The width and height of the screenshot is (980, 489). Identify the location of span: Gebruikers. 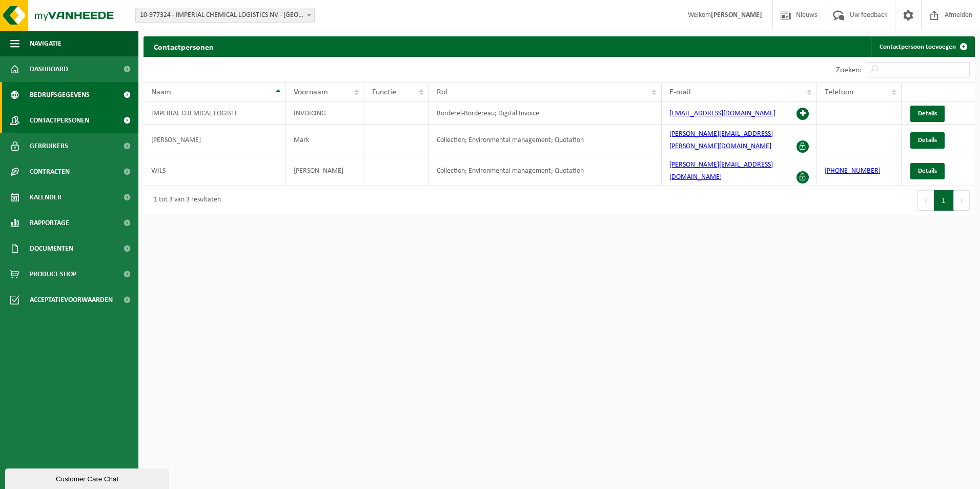
(49, 146).